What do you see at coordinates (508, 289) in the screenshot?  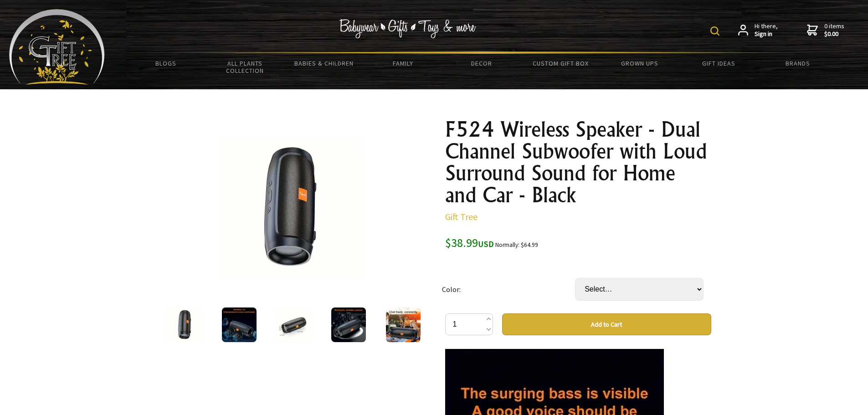 I see `td: Color:` at bounding box center [508, 289].